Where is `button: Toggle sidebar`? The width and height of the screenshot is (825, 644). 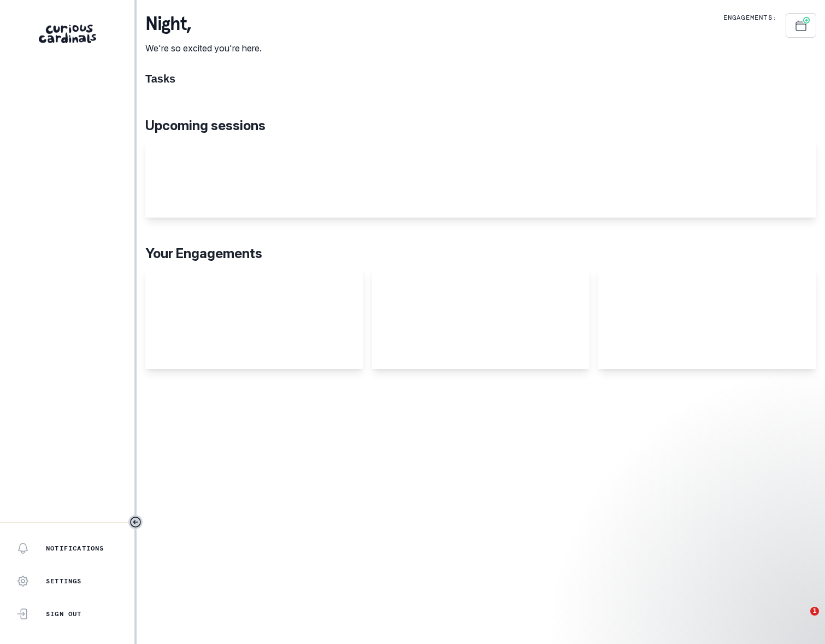
button: Toggle sidebar is located at coordinates (136, 522).